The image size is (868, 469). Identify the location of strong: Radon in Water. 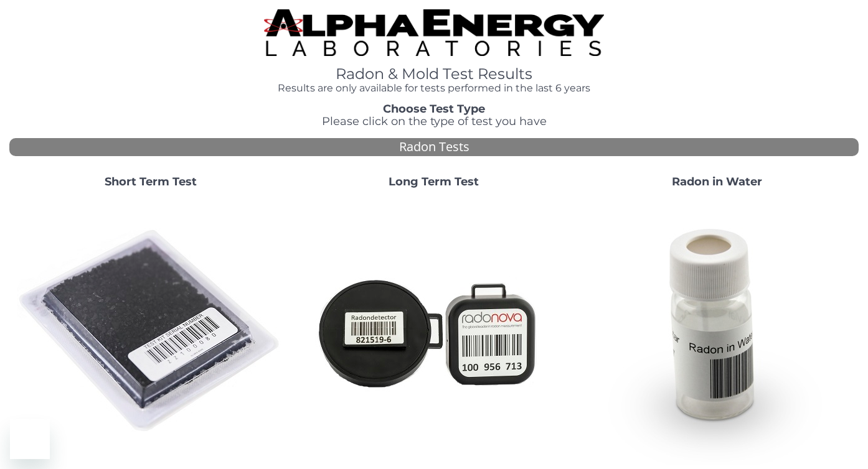
(717, 182).